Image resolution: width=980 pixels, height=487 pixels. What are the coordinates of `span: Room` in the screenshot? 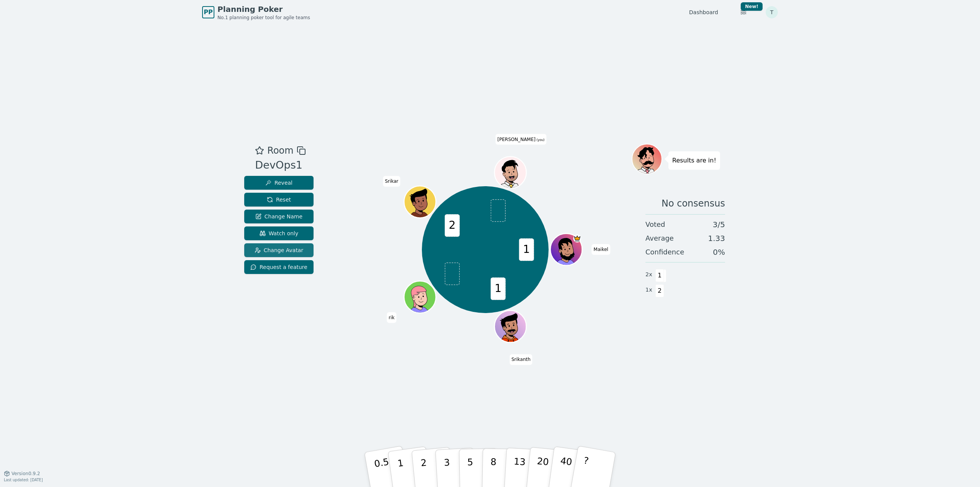 It's located at (280, 151).